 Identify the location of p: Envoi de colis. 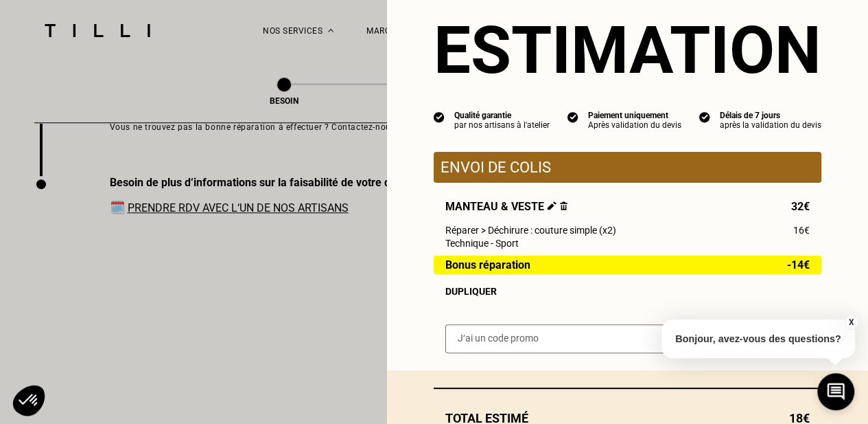
(627, 167).